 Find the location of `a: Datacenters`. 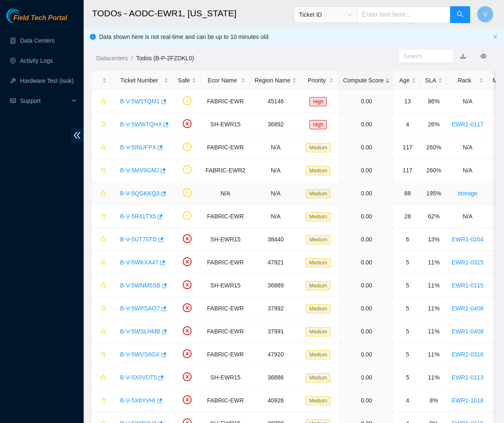

a: Datacenters is located at coordinates (112, 58).